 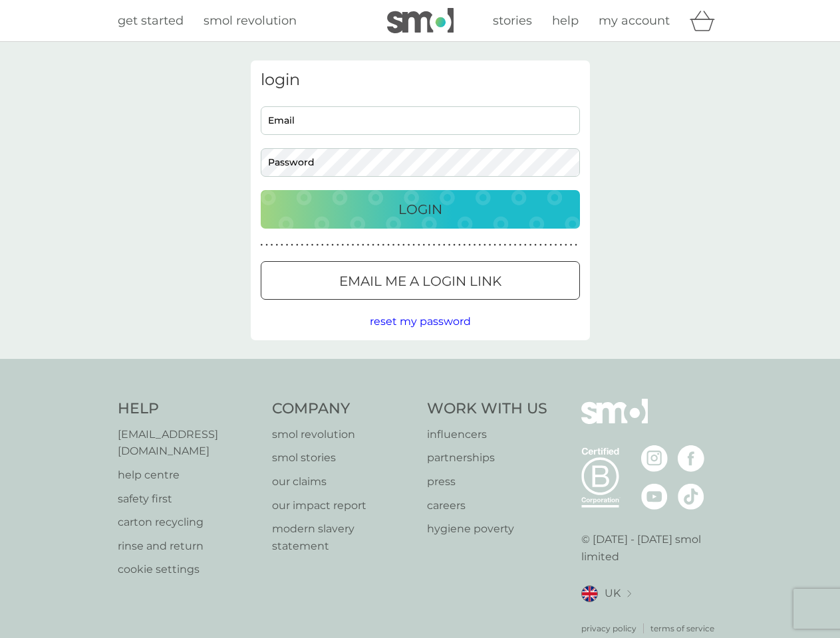 I want to click on img: smol, so click(x=615, y=422).